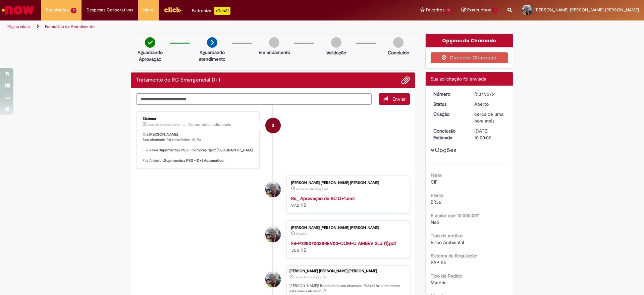 The image size is (644, 295). I want to click on button: Adicionar anexos, so click(406, 80).